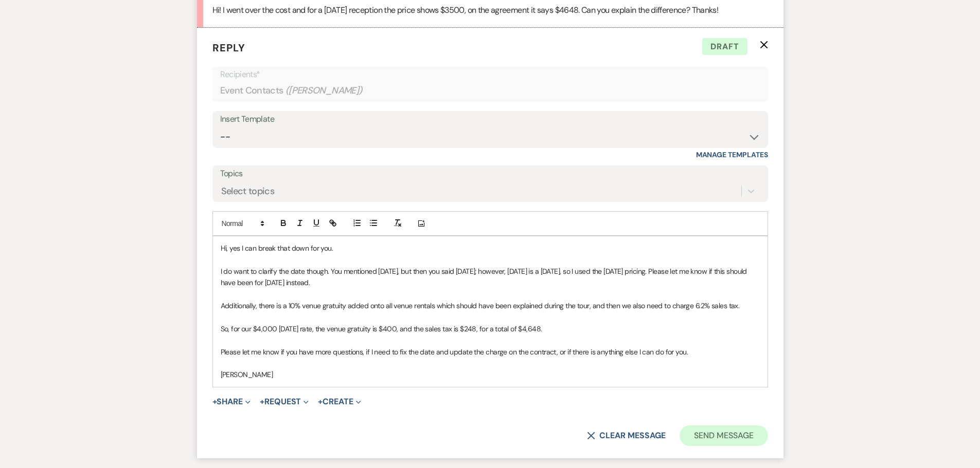  I want to click on label: Topics, so click(490, 174).